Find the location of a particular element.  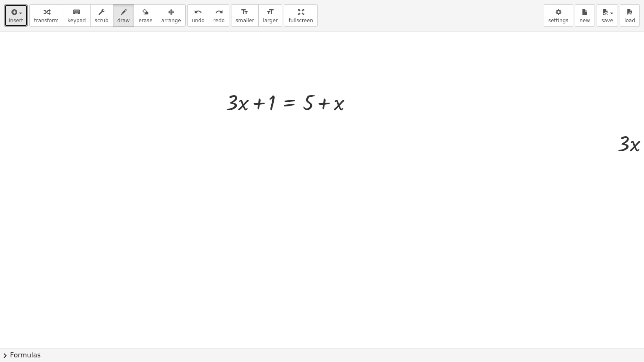

span: insert is located at coordinates (15, 20).